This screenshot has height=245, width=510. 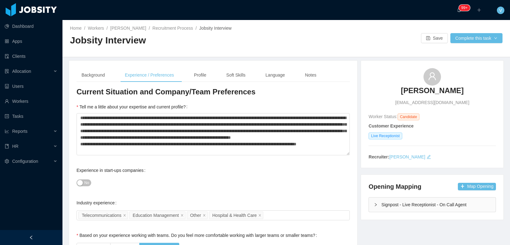 I want to click on label: Industry experience, so click(x=98, y=203).